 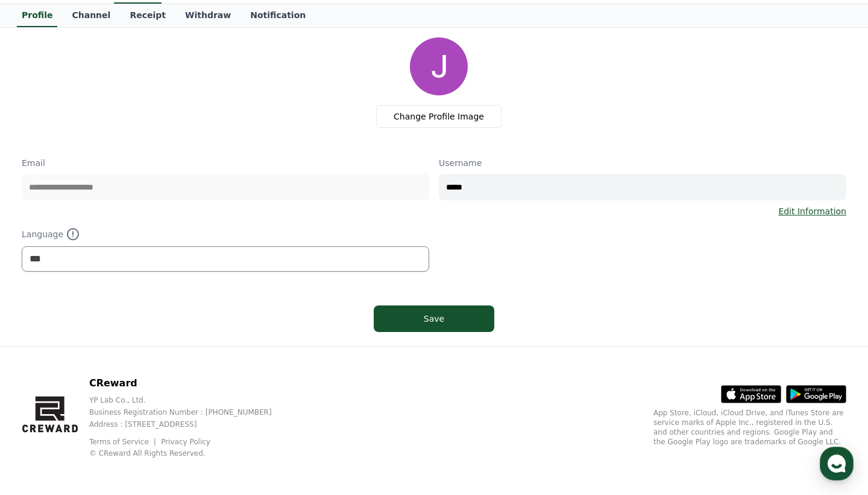 What do you see at coordinates (193, 397) in the screenshot?
I see `a: Settings` at bounding box center [193, 397].